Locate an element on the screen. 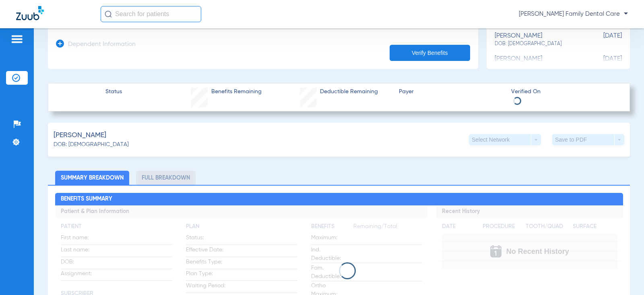 This screenshot has height=295, width=644. li: Summary Breakdown is located at coordinates (92, 177).